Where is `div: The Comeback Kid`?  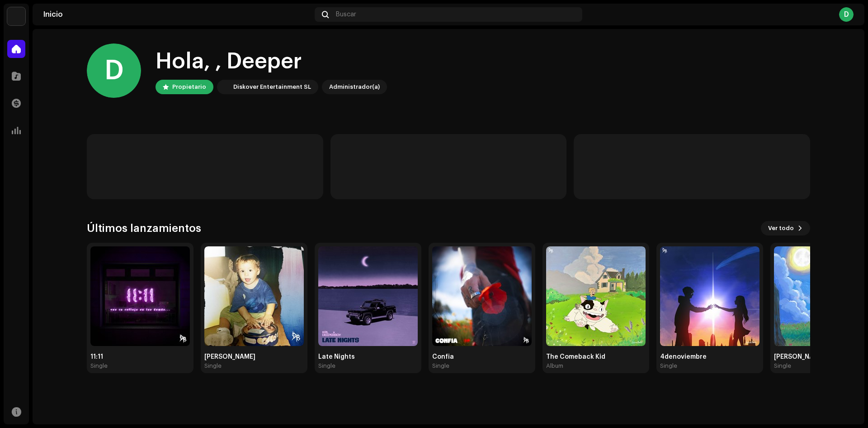
div: The Comeback Kid is located at coordinates (596, 357).